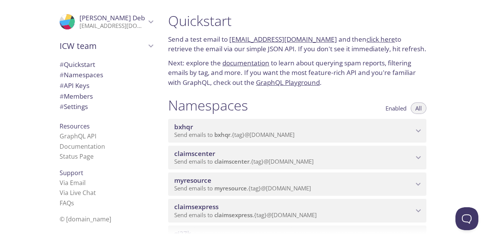 The image size is (486, 234). What do you see at coordinates (106, 85) in the screenshot?
I see `div: API Keys` at bounding box center [106, 85].